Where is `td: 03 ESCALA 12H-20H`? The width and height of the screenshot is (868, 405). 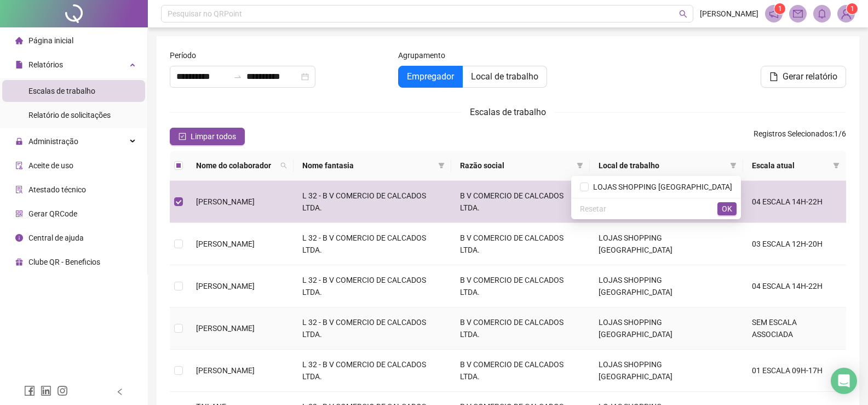 td: 03 ESCALA 12H-20H is located at coordinates (794, 244).